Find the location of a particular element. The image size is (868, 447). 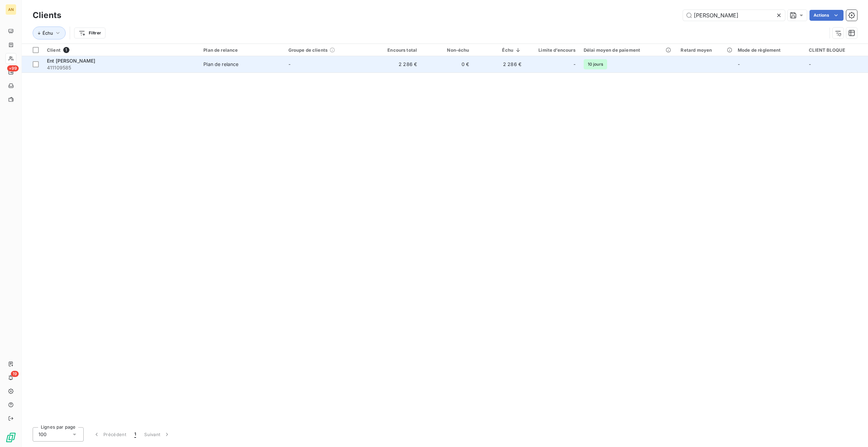

a: +99 is located at coordinates (10, 72).